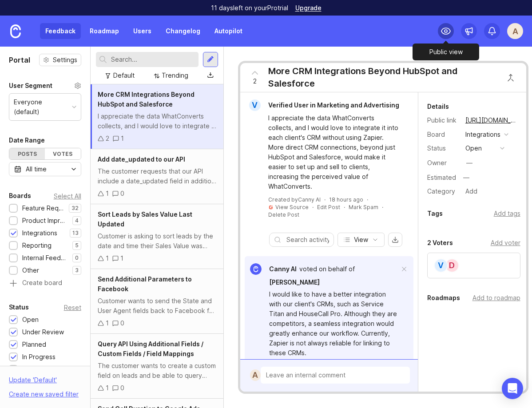  What do you see at coordinates (157, 176) in the screenshot?
I see `div: The customer requests that our API include a date_updated field in addition to the existing date_...` at bounding box center [157, 176].